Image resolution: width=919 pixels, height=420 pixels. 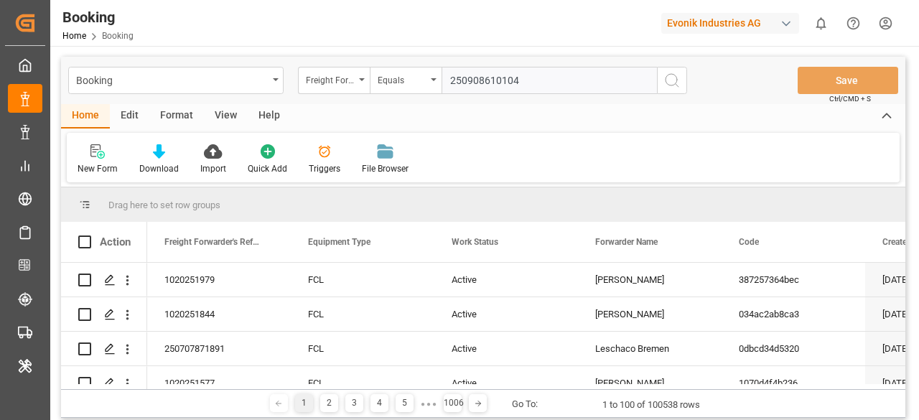 I want to click on div: Triggers, so click(x=325, y=169).